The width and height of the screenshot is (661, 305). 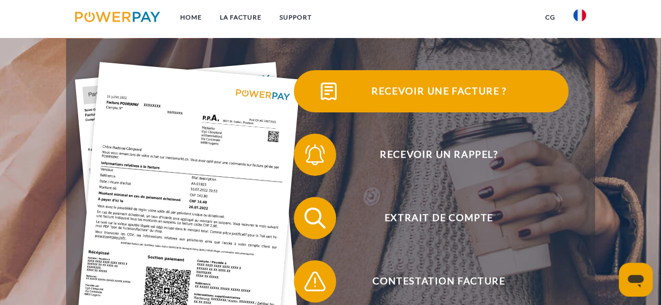 What do you see at coordinates (550, 17) in the screenshot?
I see `a: CG` at bounding box center [550, 17].